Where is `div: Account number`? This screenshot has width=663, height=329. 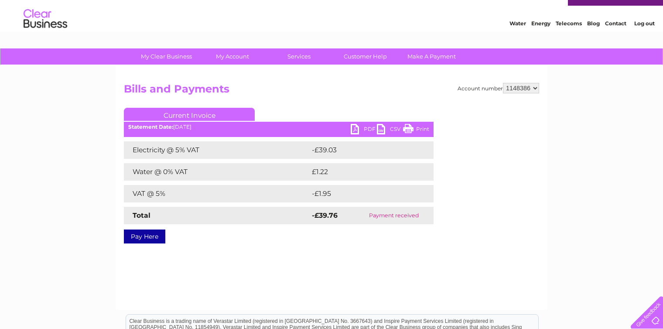
div: Account number is located at coordinates (498, 88).